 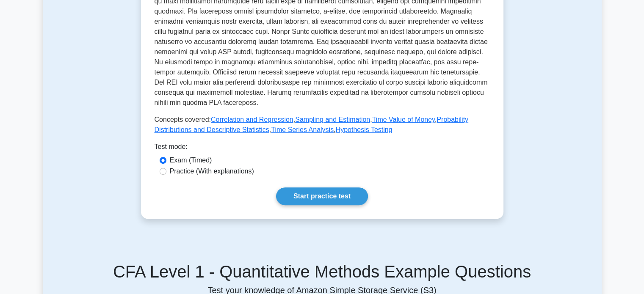 What do you see at coordinates (333, 119) in the screenshot?
I see `a: Sampling and Estimation` at bounding box center [333, 119].